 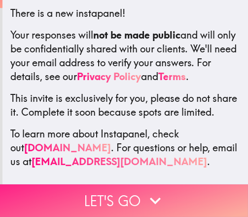 What do you see at coordinates (125, 148) in the screenshot?
I see `p: To learn more about Instapanel, check out . For questions or help, email us at .` at bounding box center [125, 148].